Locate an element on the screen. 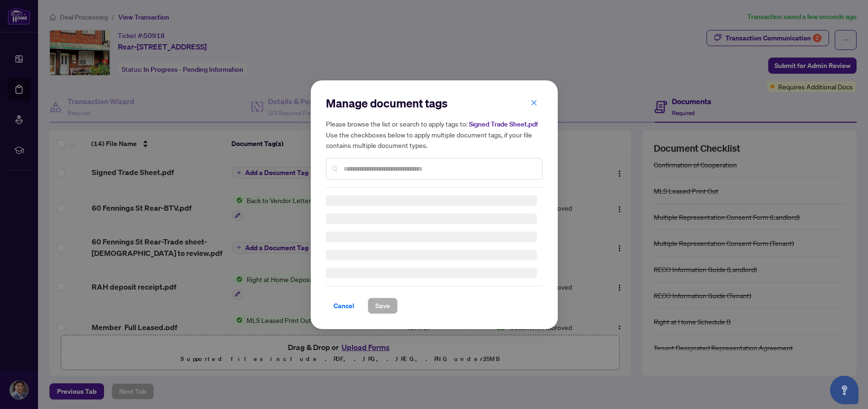 This screenshot has height=409, width=868. span: Signed Trade Sheet.pdf is located at coordinates (503, 124).